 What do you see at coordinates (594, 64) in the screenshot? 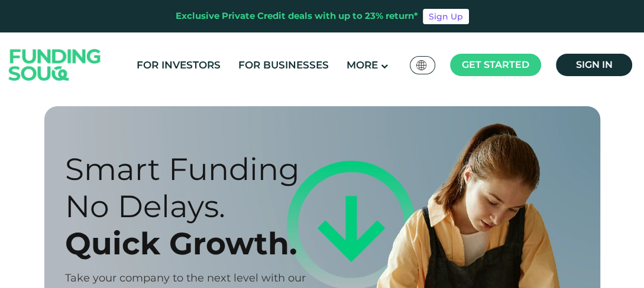
I see `span: Sign in` at bounding box center [594, 64].